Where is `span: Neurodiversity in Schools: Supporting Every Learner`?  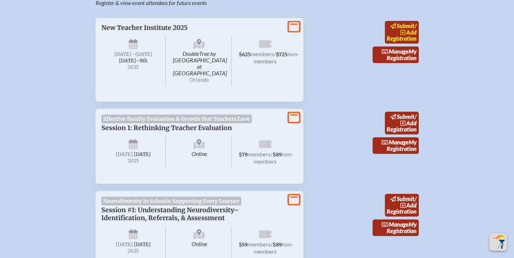
span: Neurodiversity in Schools: Supporting Every Learner is located at coordinates (171, 201).